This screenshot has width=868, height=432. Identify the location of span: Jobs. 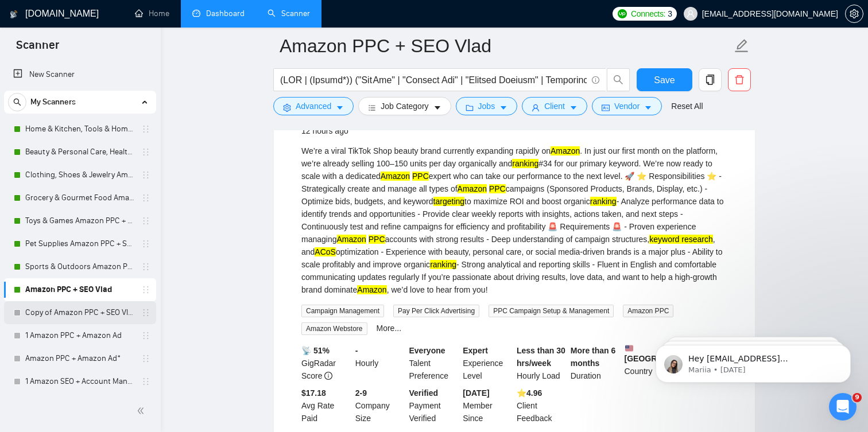
(487, 106).